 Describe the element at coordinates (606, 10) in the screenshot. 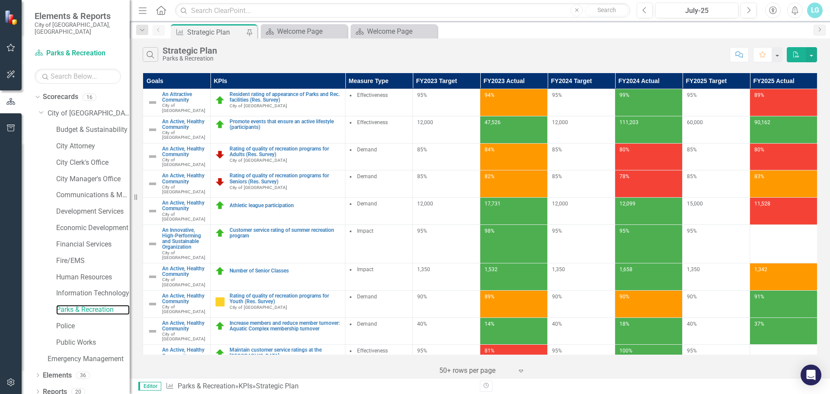

I see `span: Search` at that location.